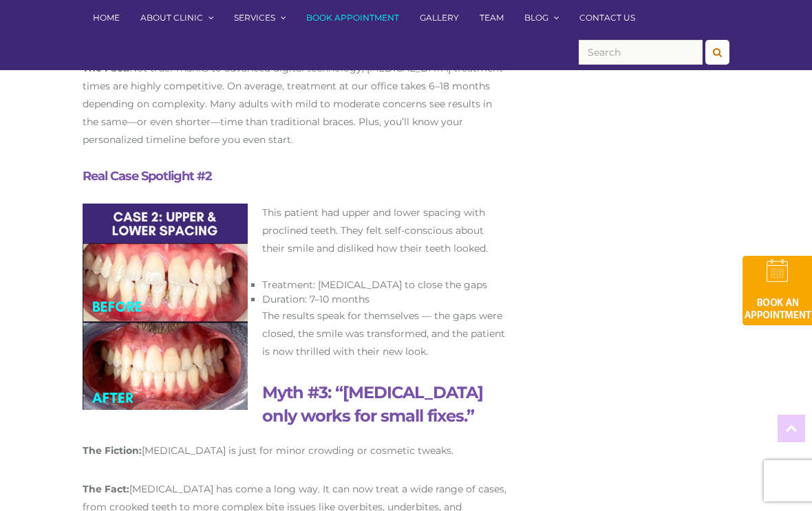 This screenshot has height=511, width=812. Describe the element at coordinates (375, 231) in the screenshot. I see `span: This patient had upper and lower spacing with proclined teeth. They felt self-conscious about the...` at that location.